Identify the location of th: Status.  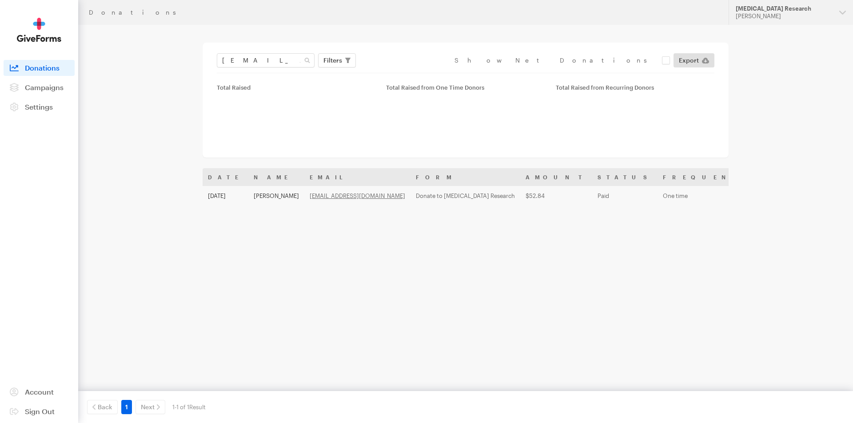
(624, 177).